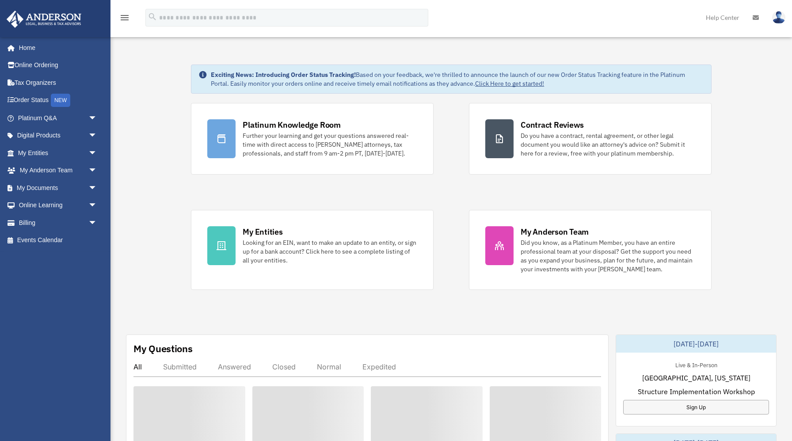 The height and width of the screenshot is (441, 792). What do you see at coordinates (312, 139) in the screenshot?
I see `a: Platinum Knowledge Room Further your learning and get your questions answered real-time with dire...` at bounding box center [312, 139].